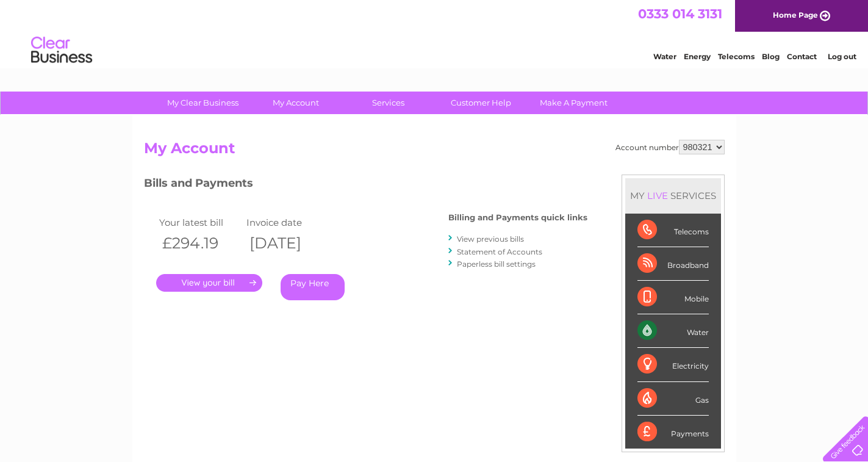  Describe the element at coordinates (673, 330) in the screenshot. I see `div: Water` at that location.